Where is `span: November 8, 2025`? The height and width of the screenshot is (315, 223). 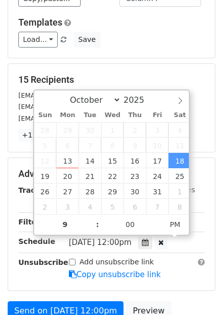
span: November 8, 2025 is located at coordinates (180, 206).